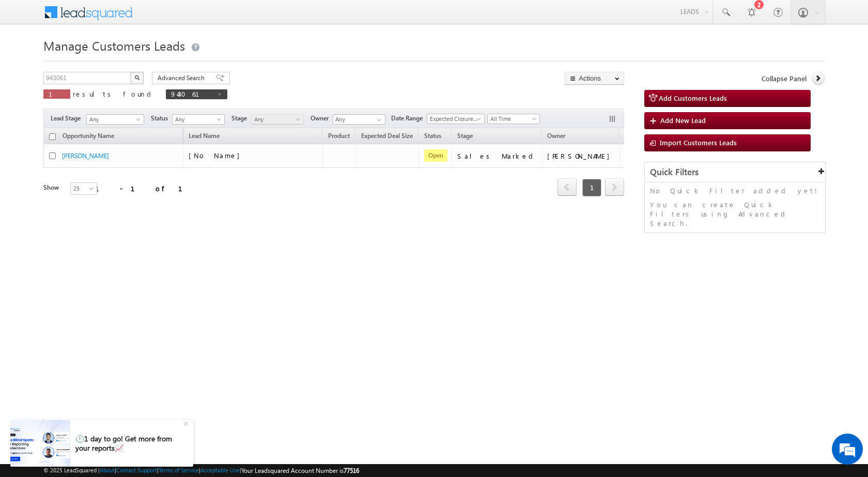 The image size is (868, 477). Describe the element at coordinates (433, 137) in the screenshot. I see `a: Status` at that location.